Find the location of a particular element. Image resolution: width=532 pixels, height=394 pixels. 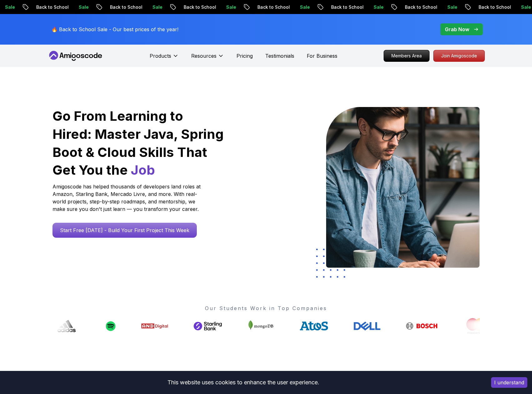

p: Resources is located at coordinates (204, 56).